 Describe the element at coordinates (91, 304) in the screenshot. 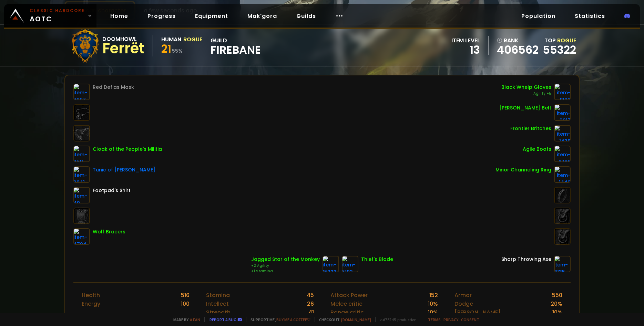

I see `div: Energy` at that location.